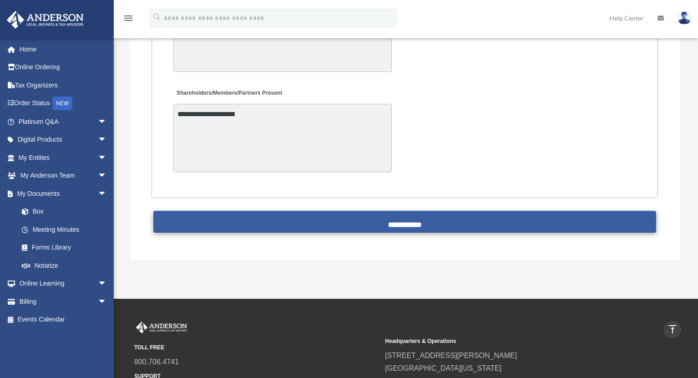  What do you see at coordinates (63, 67) in the screenshot?
I see `a: Online Ordering` at bounding box center [63, 67].